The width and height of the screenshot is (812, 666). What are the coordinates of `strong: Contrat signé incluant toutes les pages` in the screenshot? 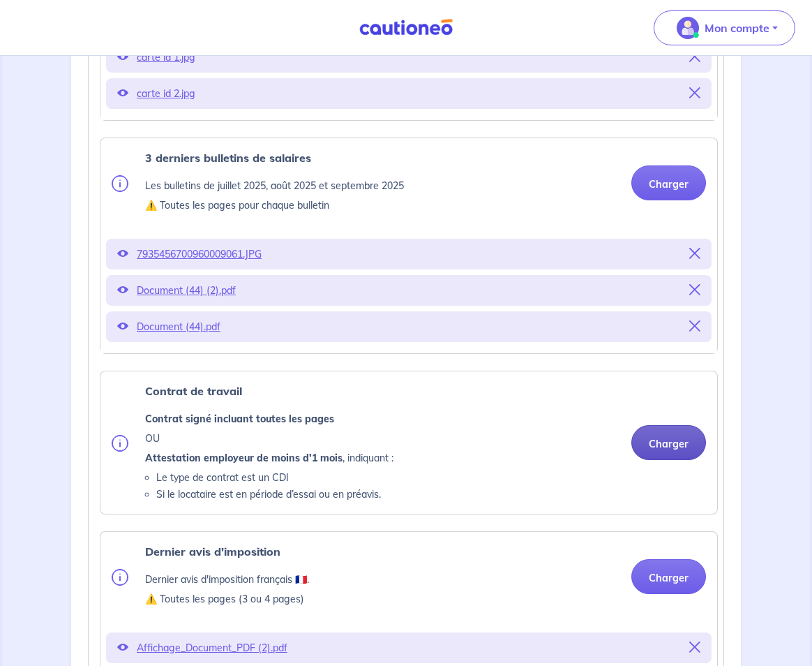 It's located at (239, 419).